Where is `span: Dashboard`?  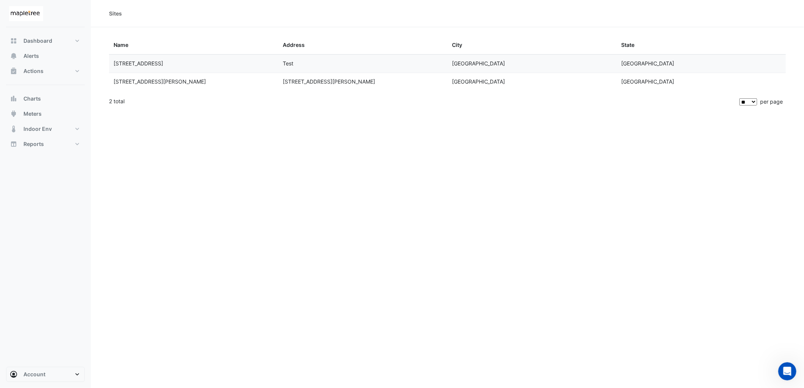 span: Dashboard is located at coordinates (38, 41).